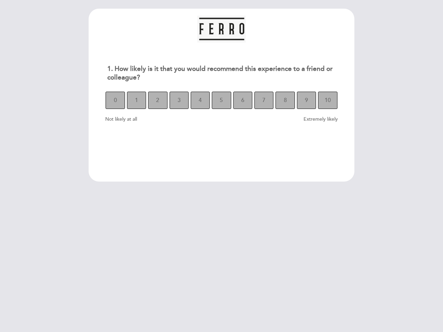 The width and height of the screenshot is (443, 332). Describe the element at coordinates (306, 100) in the screenshot. I see `span: 9` at that location.